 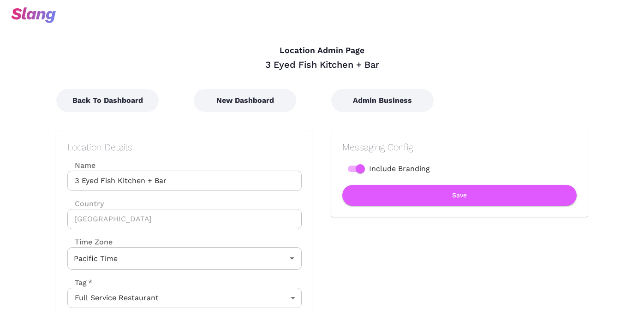 What do you see at coordinates (245, 100) in the screenshot?
I see `a: New Dashboard` at bounding box center [245, 100].